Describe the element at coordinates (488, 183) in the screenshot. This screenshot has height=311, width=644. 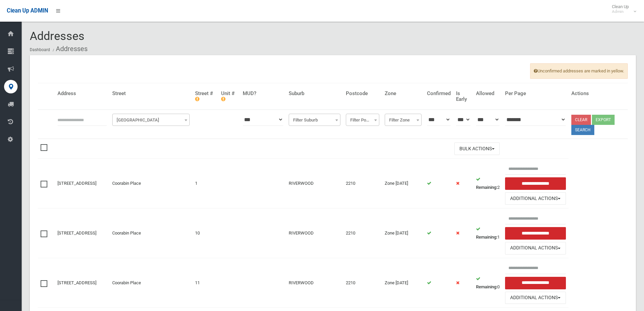
I see `td: 2` at that location.